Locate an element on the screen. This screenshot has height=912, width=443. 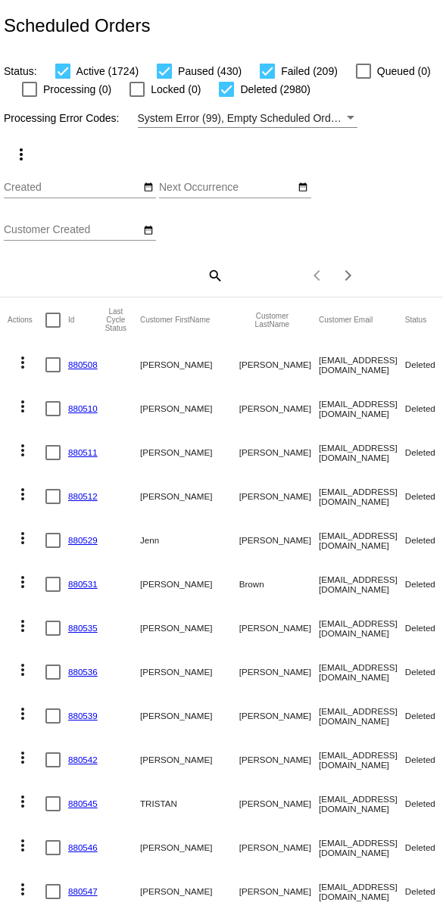
a: 880547 is located at coordinates (82, 891).